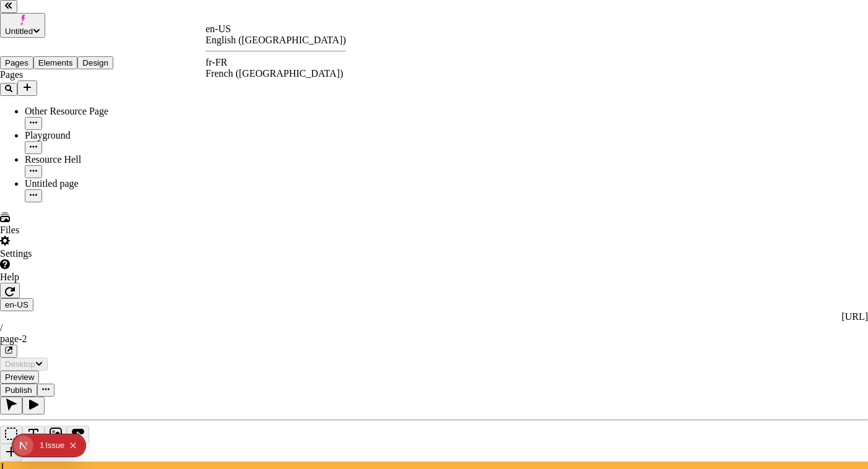 The image size is (868, 469). What do you see at coordinates (276, 51) in the screenshot?
I see `div: Open locale picker` at bounding box center [276, 51].